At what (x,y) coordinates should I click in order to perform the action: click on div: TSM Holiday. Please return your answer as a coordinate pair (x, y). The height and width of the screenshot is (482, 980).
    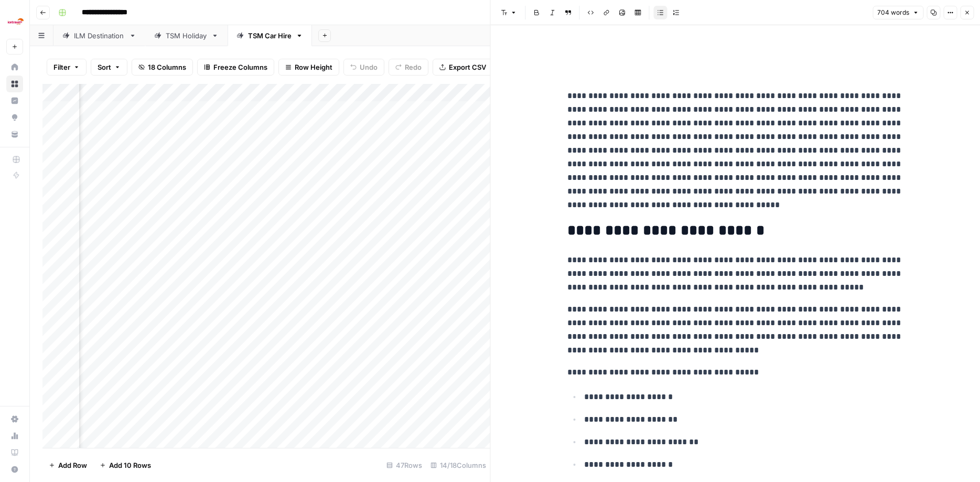
    Looking at the image, I should click on (186, 35).